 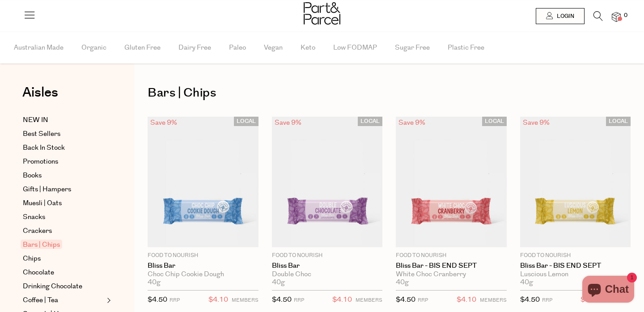 What do you see at coordinates (616, 16) in the screenshot?
I see `a: 0` at bounding box center [616, 16].